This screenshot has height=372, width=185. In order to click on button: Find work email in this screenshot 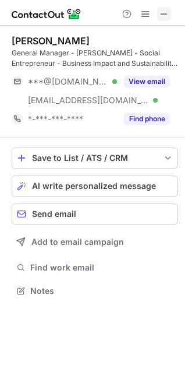, I will do `click(95, 267)`.